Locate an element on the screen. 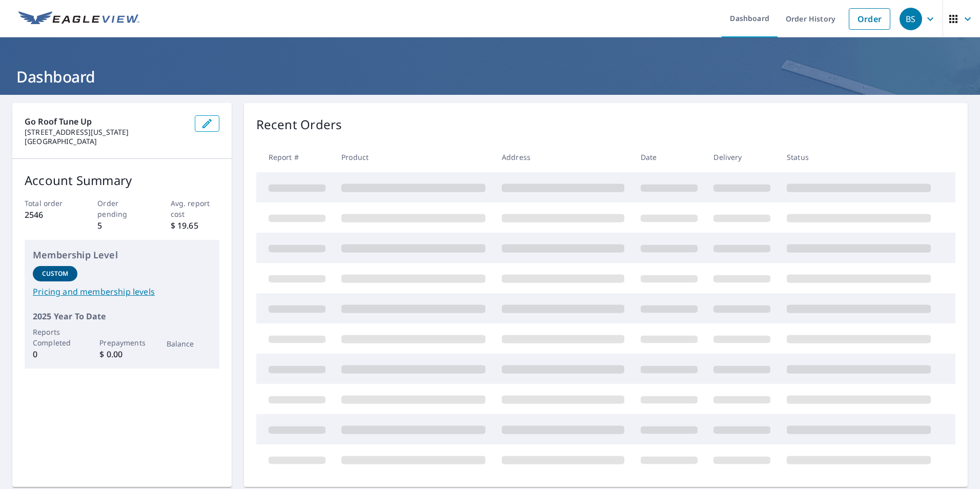 The height and width of the screenshot is (489, 980). p: Balance is located at coordinates (189, 344).